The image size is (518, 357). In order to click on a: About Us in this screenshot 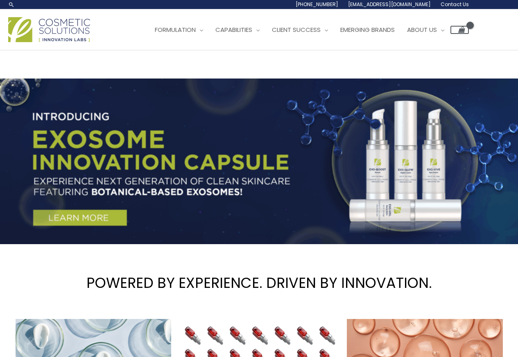, I will do `click(425, 30)`.